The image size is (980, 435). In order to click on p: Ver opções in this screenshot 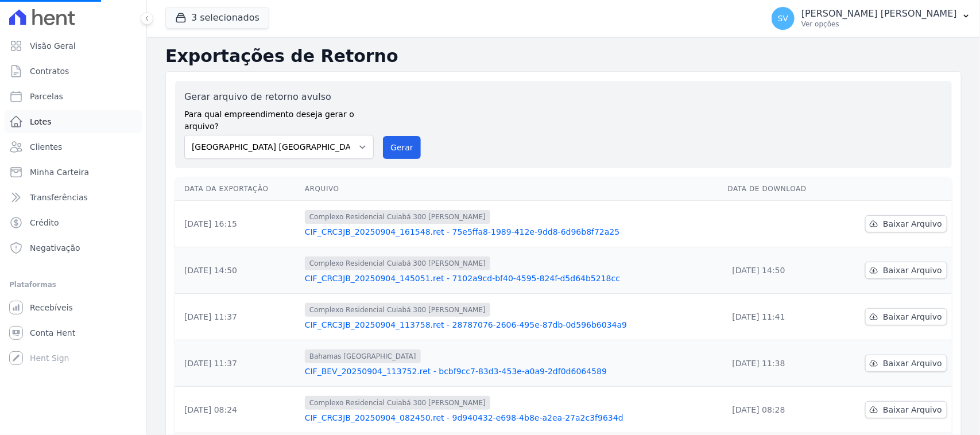, I will do `click(879, 24)`.